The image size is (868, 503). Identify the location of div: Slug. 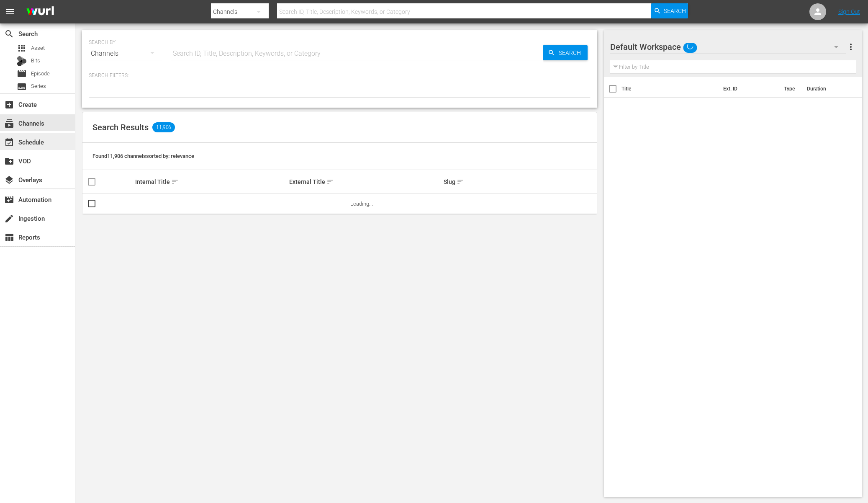
(519, 182).